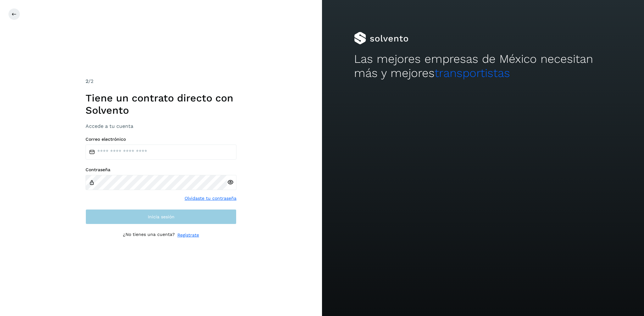 This screenshot has width=644, height=316. What do you see at coordinates (149, 235) in the screenshot?
I see `p: ¿No tienes una cuenta?` at bounding box center [149, 235].